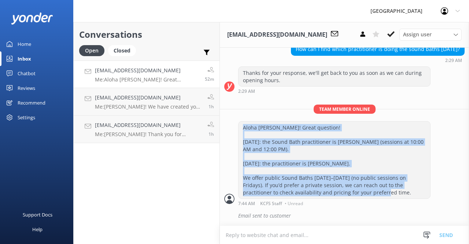  What do you see at coordinates (294, 203) in the screenshot?
I see `span: • Unread` at bounding box center [294, 203].